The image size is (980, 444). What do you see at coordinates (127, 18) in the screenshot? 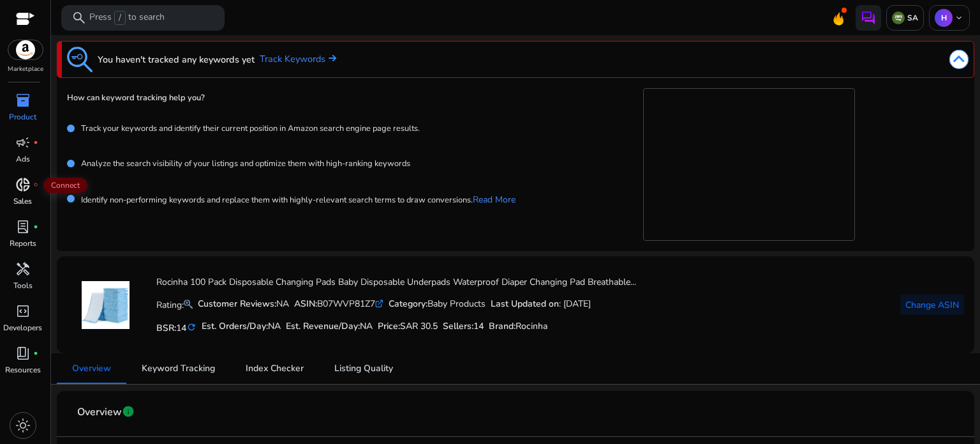
I see `p: Press to search` at bounding box center [127, 18].